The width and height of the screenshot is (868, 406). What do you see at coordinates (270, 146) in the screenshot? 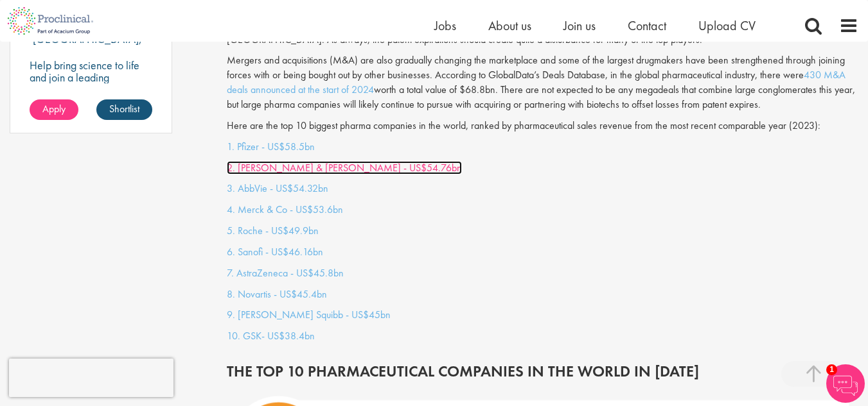
I see `a: 1. Pfizer - US$58.5bn` at bounding box center [270, 146].